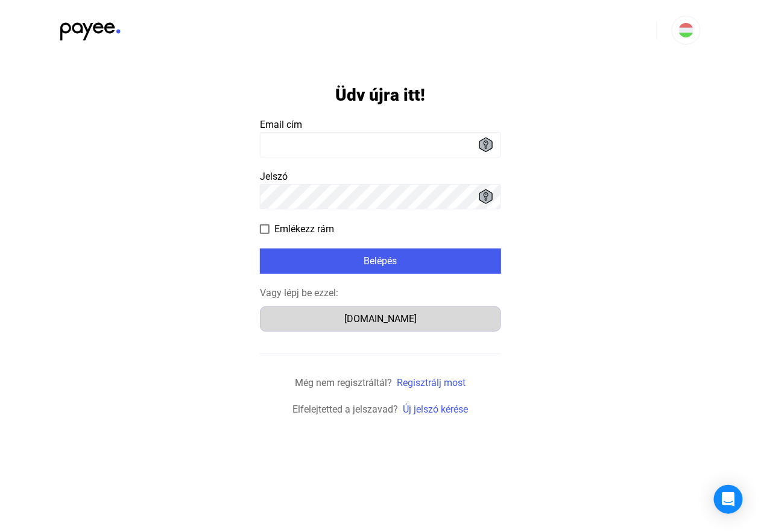 The width and height of the screenshot is (761, 532). I want to click on div: Belépés, so click(381, 261).